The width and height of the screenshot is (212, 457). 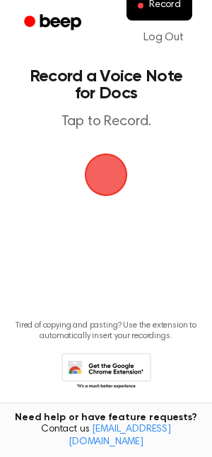 I want to click on p: Tired of copying and pasting? Use the extension to automatically insert your recordings., so click(x=106, y=331).